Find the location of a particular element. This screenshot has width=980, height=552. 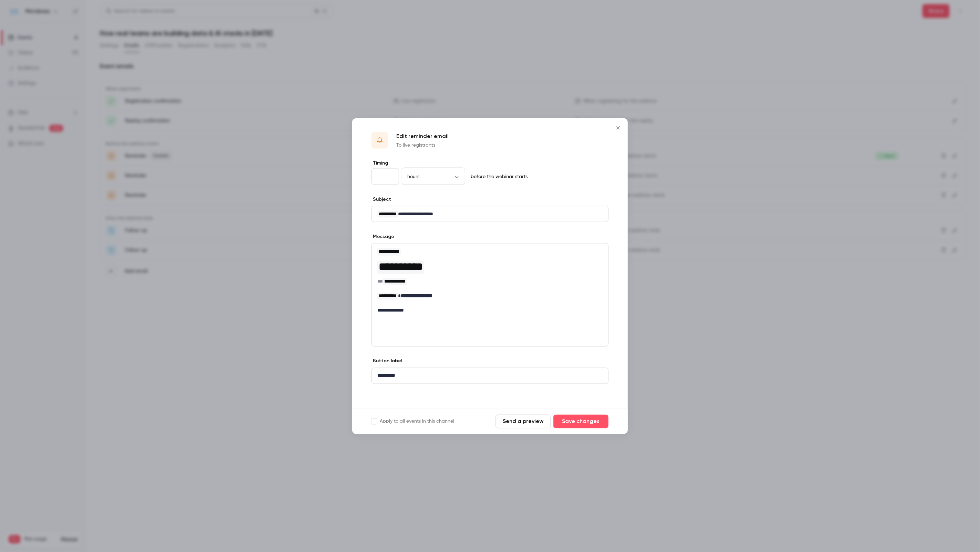

label: Timing is located at coordinates (490, 163).